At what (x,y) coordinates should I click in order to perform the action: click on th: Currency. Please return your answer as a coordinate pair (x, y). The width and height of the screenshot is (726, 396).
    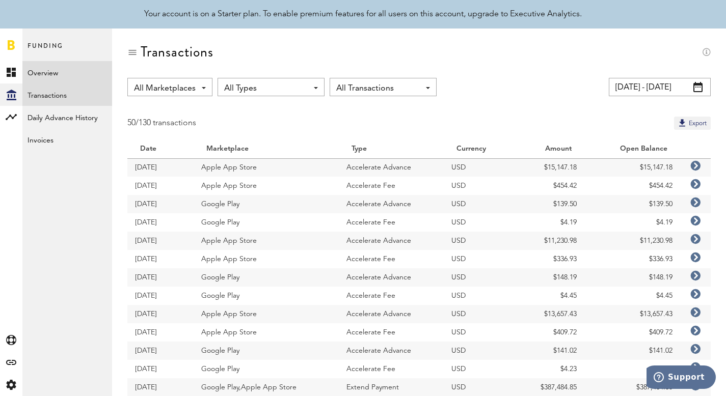
    Looking at the image, I should click on (480, 149).